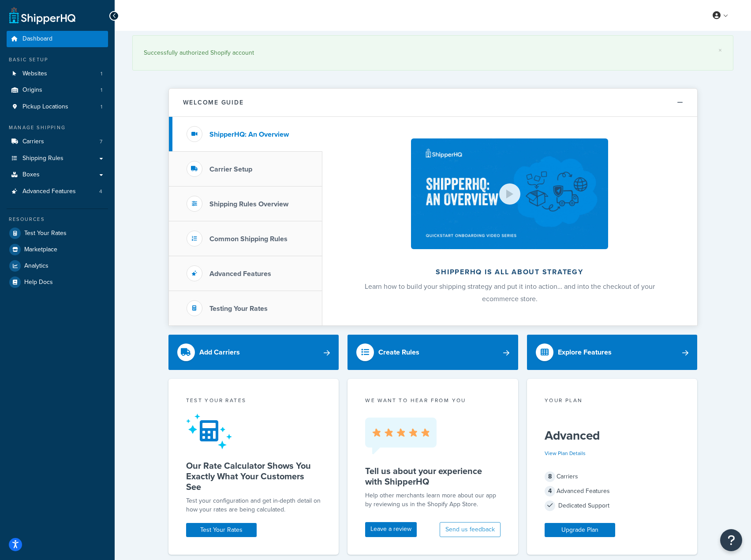 The image size is (751, 560). What do you see at coordinates (612, 506) in the screenshot?
I see `div: Dedicated Support` at bounding box center [612, 506].